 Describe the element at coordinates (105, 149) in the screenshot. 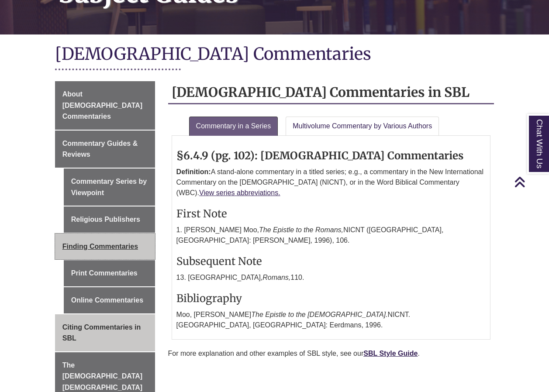

I see `a: Commentary Guides & Reviews` at that location.